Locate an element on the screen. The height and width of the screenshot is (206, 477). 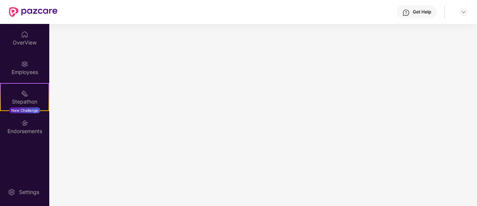
img: svg+xml;base64,PHN2ZyBpZD0iU2V0dGluZy0yMHgyMCIgeG1sbnM9Imh0dHA6Ly93d3cudzMub3JnLzIwMDAvc3ZnIiB3aW... is located at coordinates (12, 192).